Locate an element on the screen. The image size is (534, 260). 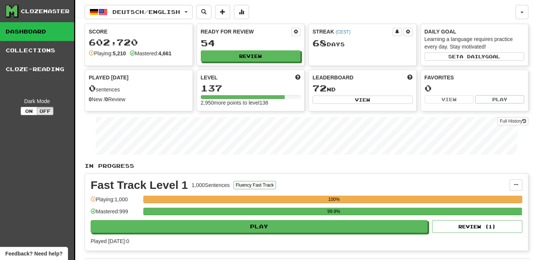
div: Playing: is located at coordinates (107, 53).